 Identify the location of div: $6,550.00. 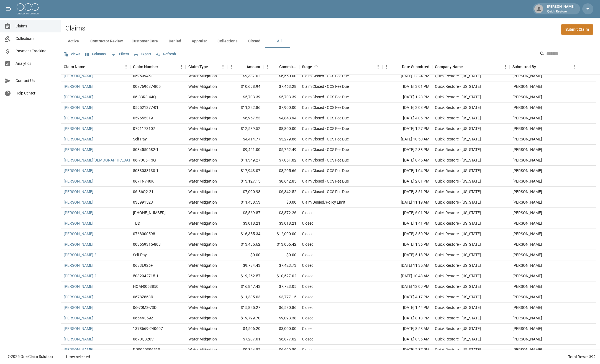
(281, 76).